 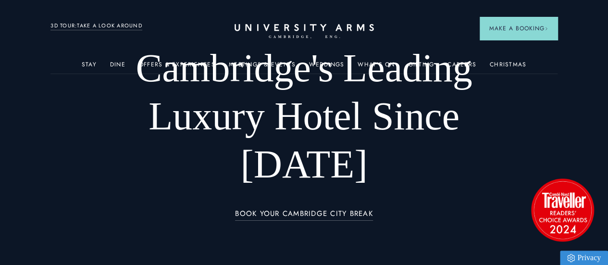 What do you see at coordinates (118, 67) in the screenshot?
I see `a: Dine` at bounding box center [118, 67].